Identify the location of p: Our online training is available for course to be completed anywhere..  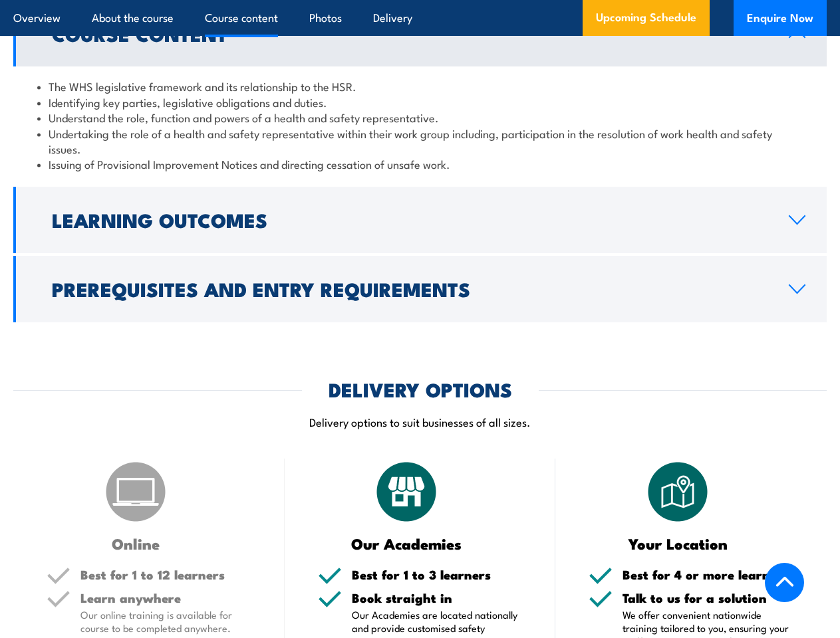
(166, 621).